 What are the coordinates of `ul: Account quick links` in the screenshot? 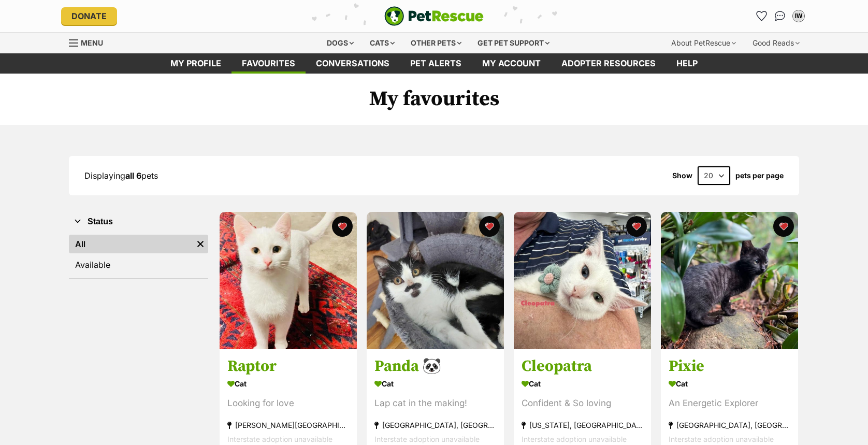 It's located at (779, 16).